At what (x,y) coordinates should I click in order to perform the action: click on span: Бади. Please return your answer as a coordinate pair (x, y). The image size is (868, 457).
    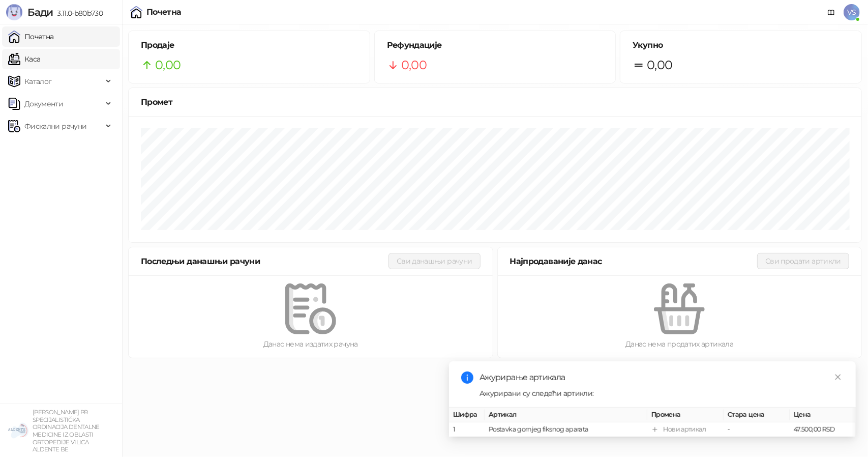
    Looking at the image, I should click on (40, 12).